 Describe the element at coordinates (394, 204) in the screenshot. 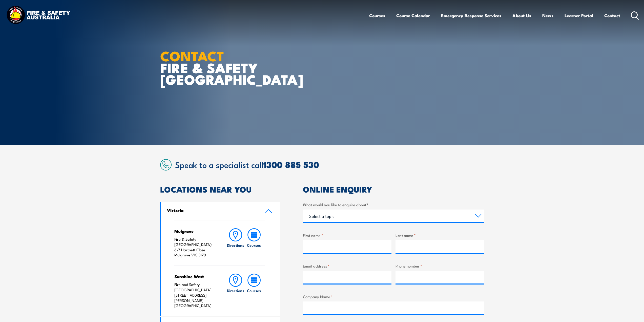

I see `label: What would you like to enquire about?` at that location.